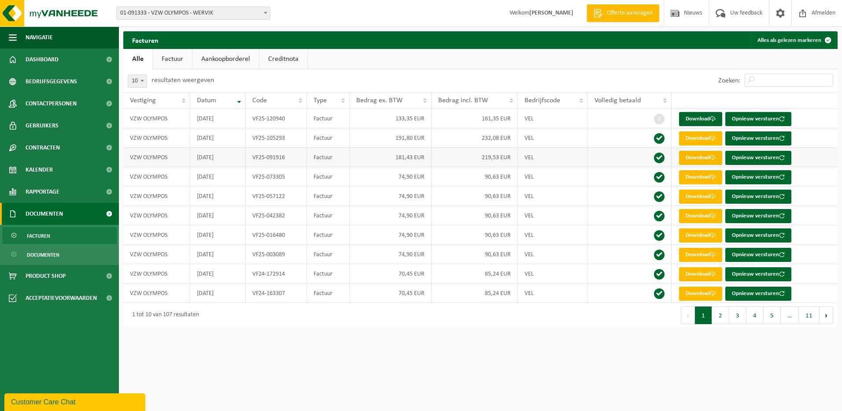  What do you see at coordinates (283, 59) in the screenshot?
I see `a: Creditnota` at bounding box center [283, 59].